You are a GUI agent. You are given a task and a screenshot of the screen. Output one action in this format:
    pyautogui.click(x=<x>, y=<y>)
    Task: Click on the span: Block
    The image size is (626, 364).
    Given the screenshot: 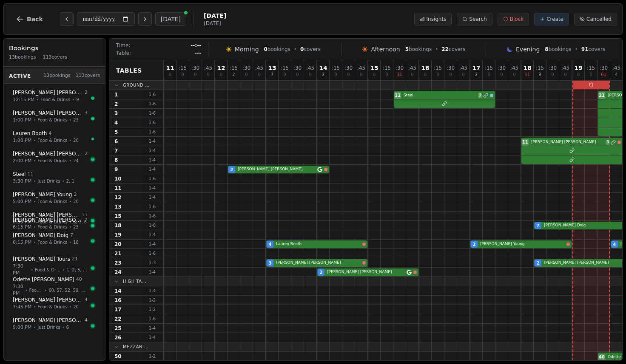 What is the action you would take?
    pyautogui.click(x=517, y=19)
    